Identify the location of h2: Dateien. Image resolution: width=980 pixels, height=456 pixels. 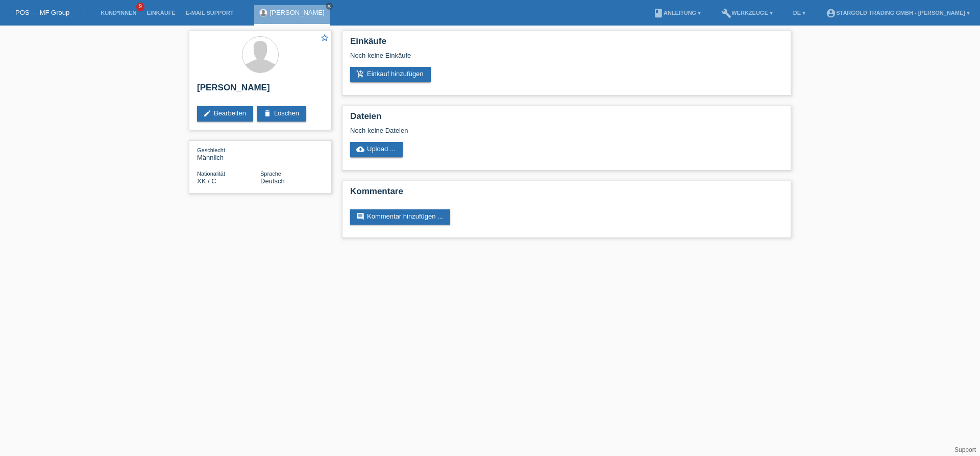
(567, 119).